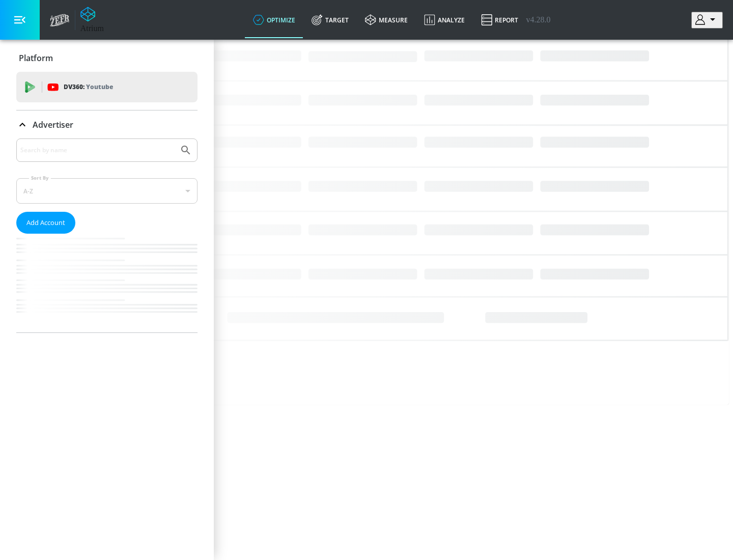 The image size is (733, 560). What do you see at coordinates (92, 29) in the screenshot?
I see `div: Atrium` at bounding box center [92, 29].